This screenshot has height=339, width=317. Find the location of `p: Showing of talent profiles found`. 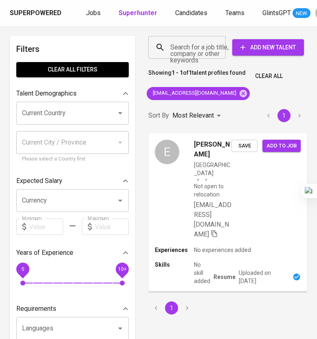

p: Showing of talent profiles found is located at coordinates (197, 76).